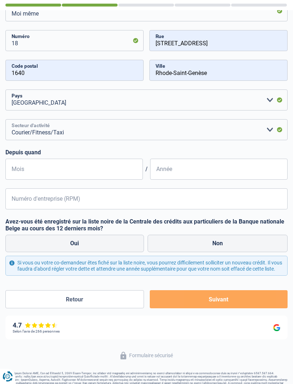 The image size is (293, 384). I want to click on img: Advertisement, so click(2, 233).